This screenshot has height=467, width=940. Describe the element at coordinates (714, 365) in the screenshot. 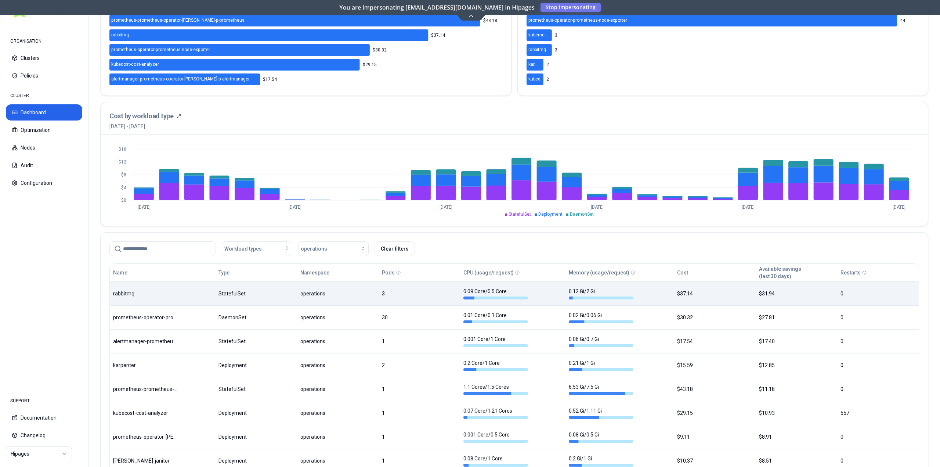

I see `div: $15.59` at that location.